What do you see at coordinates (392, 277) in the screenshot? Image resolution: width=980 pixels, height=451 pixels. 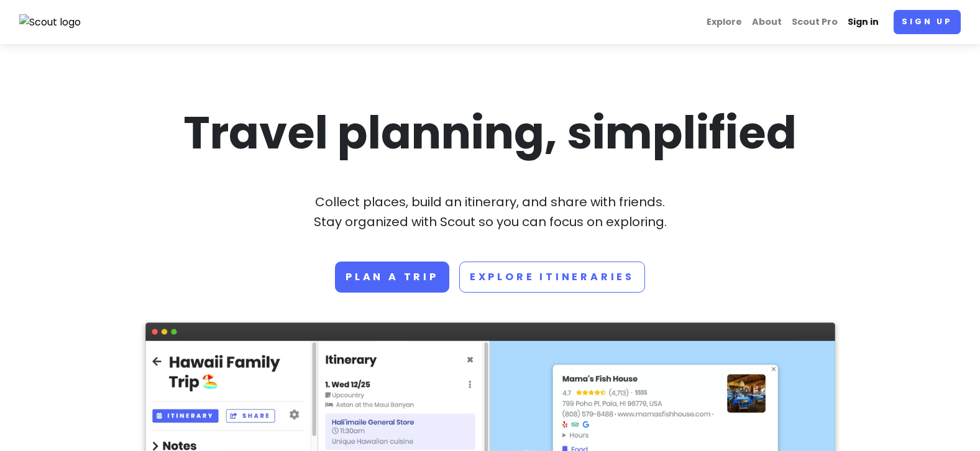 I see `a: Plan a trip` at bounding box center [392, 277].